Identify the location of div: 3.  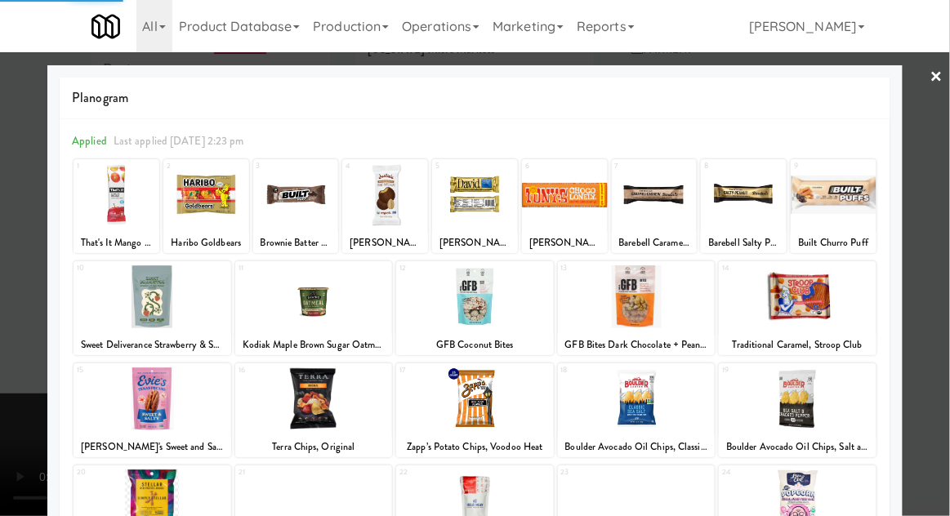
(276, 166).